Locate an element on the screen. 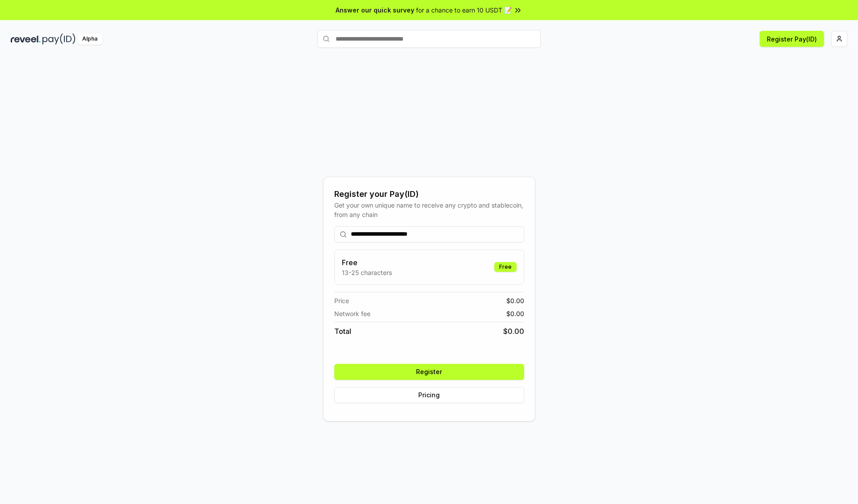  div: Free is located at coordinates (505, 267).